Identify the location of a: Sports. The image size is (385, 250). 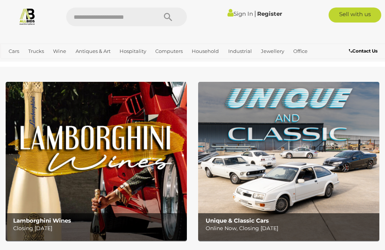
(16, 63).